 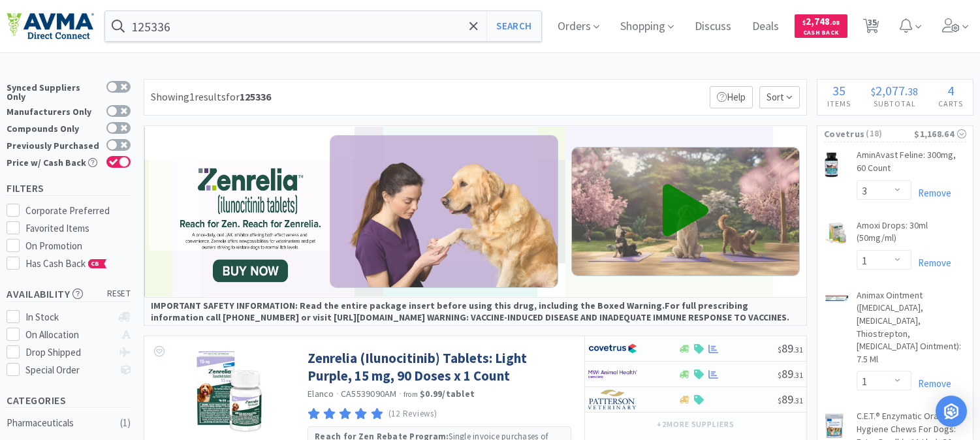 I want to click on h5: Filters, so click(x=68, y=188).